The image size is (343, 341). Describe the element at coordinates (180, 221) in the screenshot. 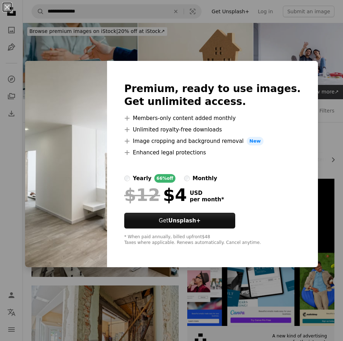

I see `button: GetUnsplash+` at that location.